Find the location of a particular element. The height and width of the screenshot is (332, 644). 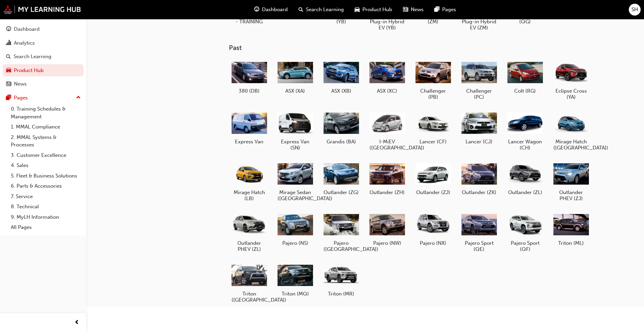

a: Outlander PHEV (ZL) is located at coordinates (249, 232).